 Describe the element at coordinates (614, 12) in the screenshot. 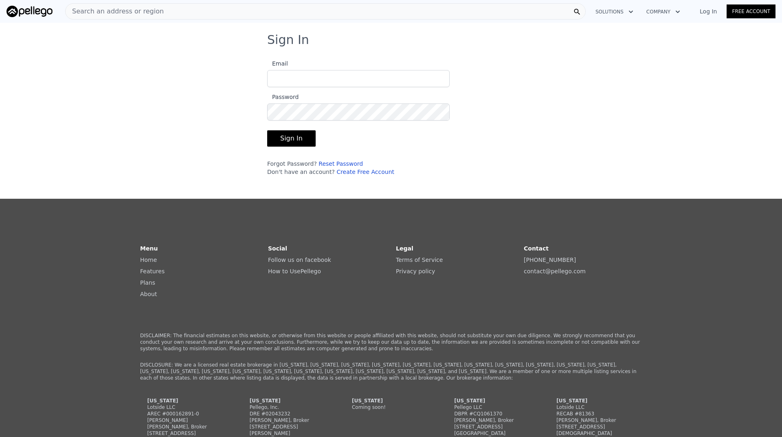

I see `button: Solutions` at that location.